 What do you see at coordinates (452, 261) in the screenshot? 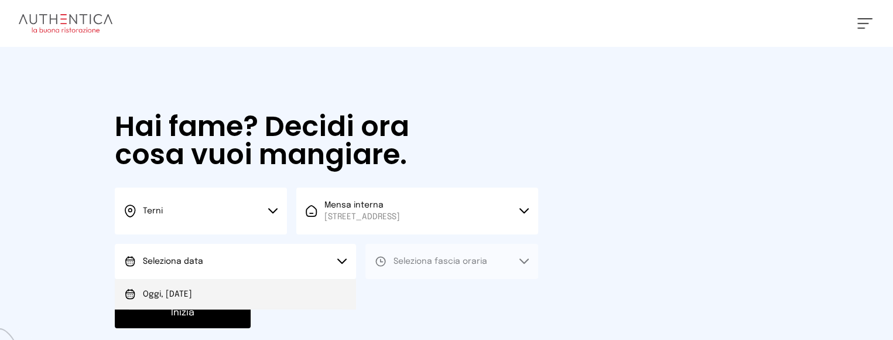
I see `button: Seleziona fascia oraria` at bounding box center [452, 261].